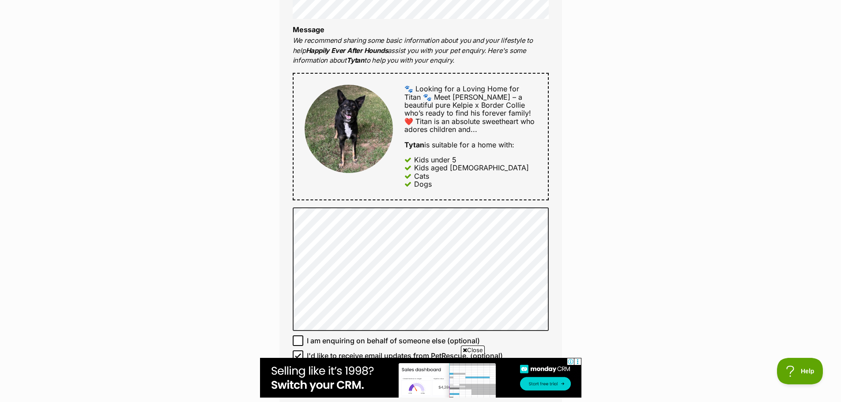 The image size is (841, 402). Describe the element at coordinates (473, 350) in the screenshot. I see `span: Close` at that location.